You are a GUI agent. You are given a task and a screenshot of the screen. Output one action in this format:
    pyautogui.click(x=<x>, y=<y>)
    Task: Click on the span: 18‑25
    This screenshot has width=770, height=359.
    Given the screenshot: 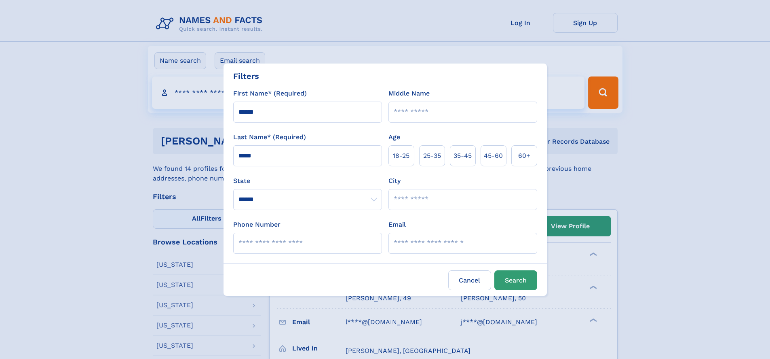 What is the action you would take?
    pyautogui.click(x=401, y=156)
    